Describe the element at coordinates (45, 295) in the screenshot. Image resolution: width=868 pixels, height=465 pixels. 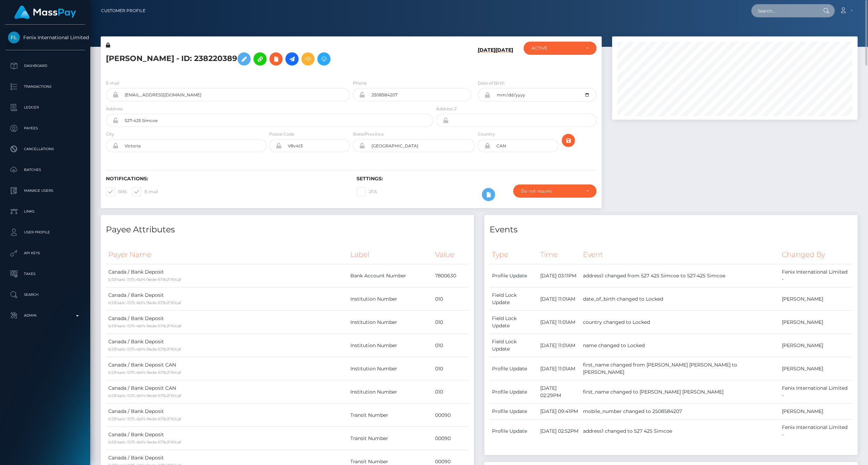
I see `p: Search` at that location.